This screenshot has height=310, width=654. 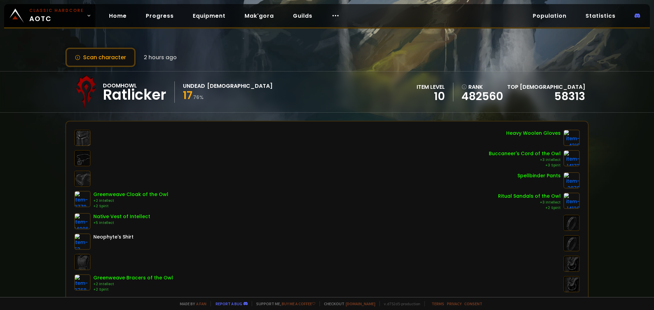 I want to click on a: 58313, so click(x=570, y=96).